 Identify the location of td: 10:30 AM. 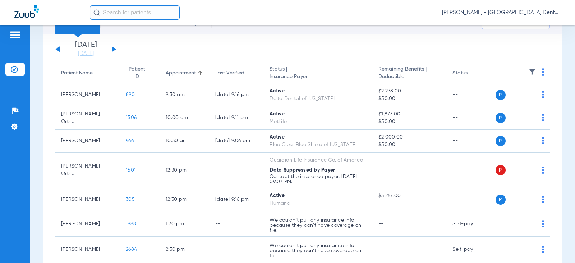
(185, 141).